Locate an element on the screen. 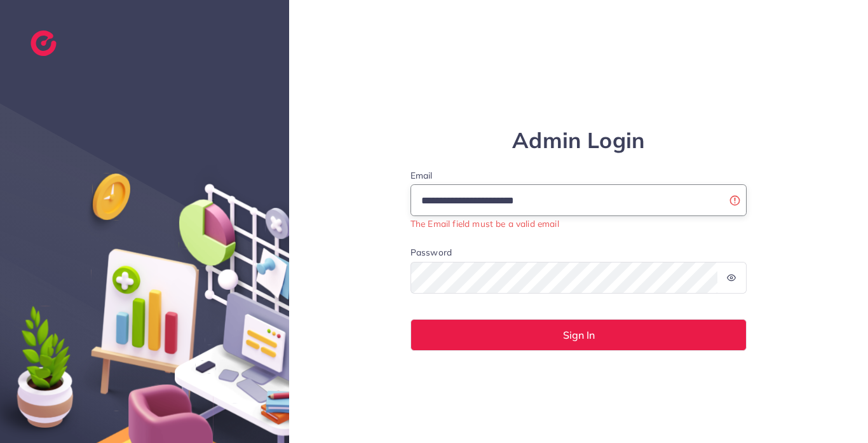 This screenshot has height=443, width=868. button: Sign In is located at coordinates (579, 335).